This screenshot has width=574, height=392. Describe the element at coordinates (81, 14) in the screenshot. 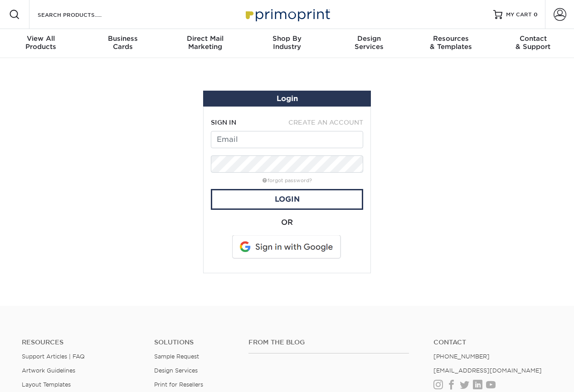

I see `input: SEARCH PRODUCTS.....` at that location.